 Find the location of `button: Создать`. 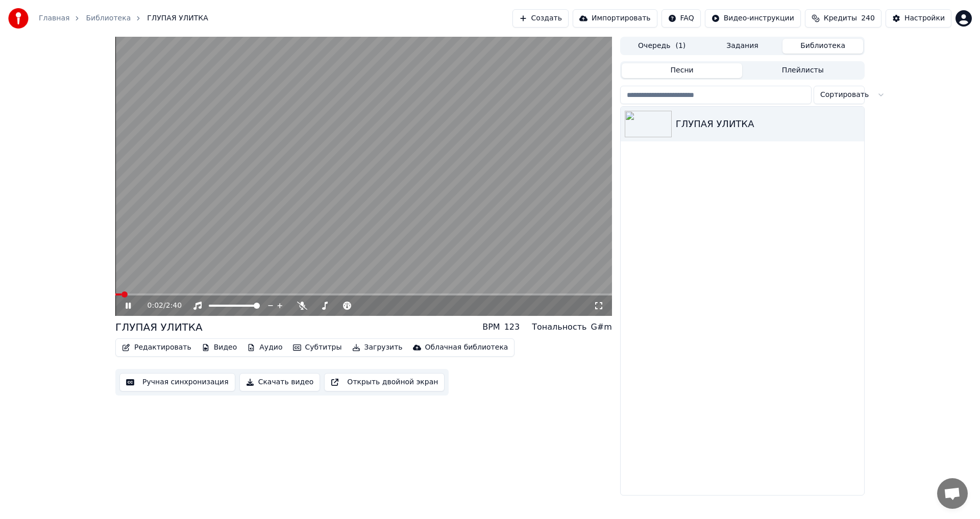

button: Создать is located at coordinates (541, 19).